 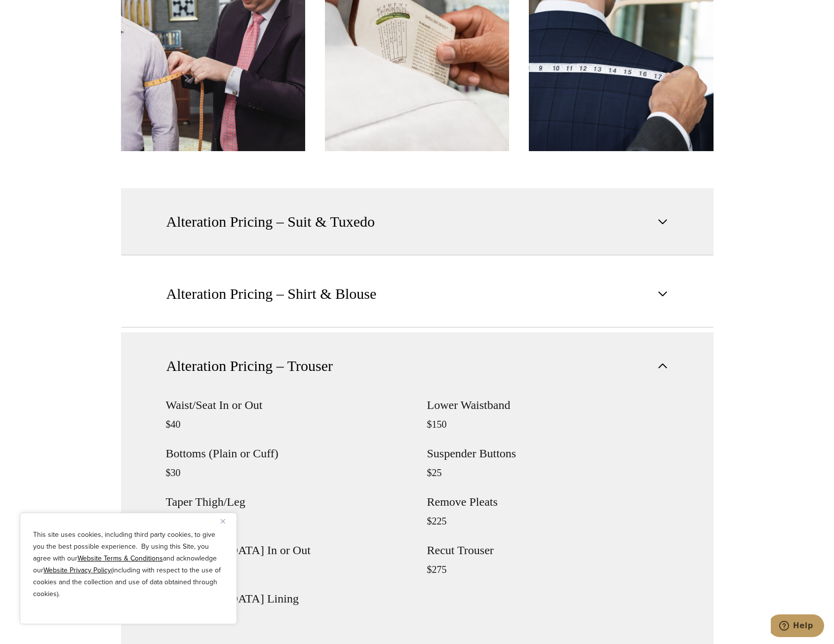 What do you see at coordinates (286, 405) in the screenshot?
I see `h4: Waist/Seat In or Out` at bounding box center [286, 405].